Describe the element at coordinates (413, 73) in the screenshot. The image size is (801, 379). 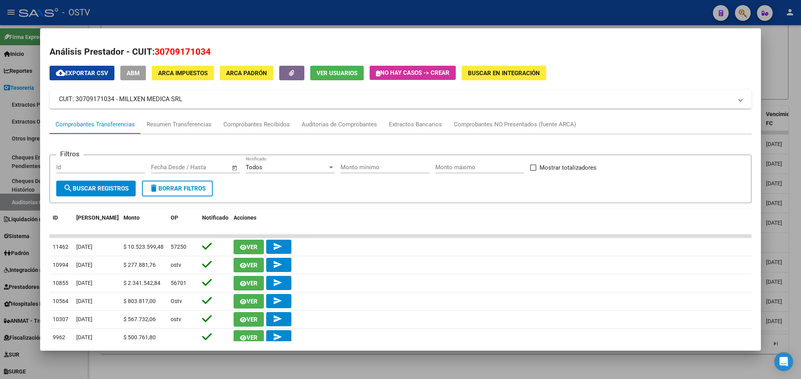
I see `button: No hay casos -> Crear` at that location.